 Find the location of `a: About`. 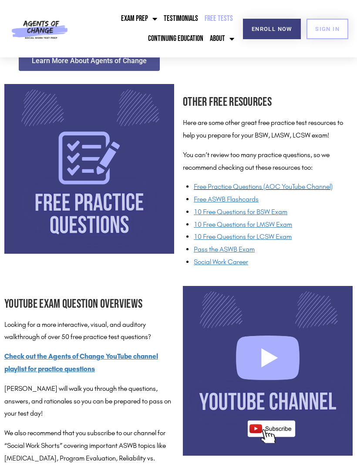

a: About is located at coordinates (222, 39).